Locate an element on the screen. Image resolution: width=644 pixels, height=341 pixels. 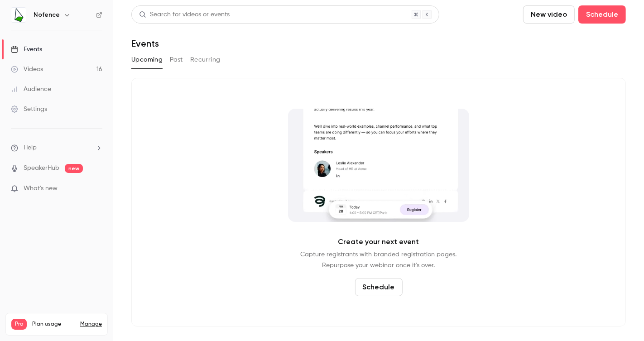
span: new is located at coordinates (74, 168).